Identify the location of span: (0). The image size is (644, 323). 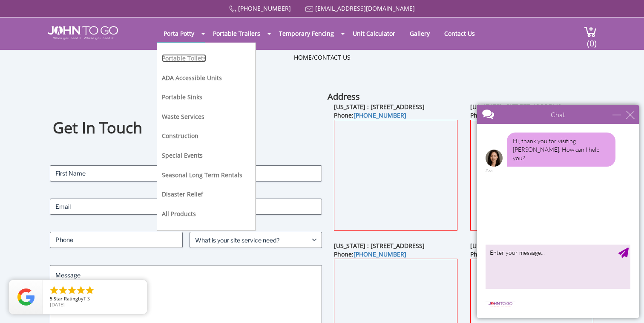
(591, 39).